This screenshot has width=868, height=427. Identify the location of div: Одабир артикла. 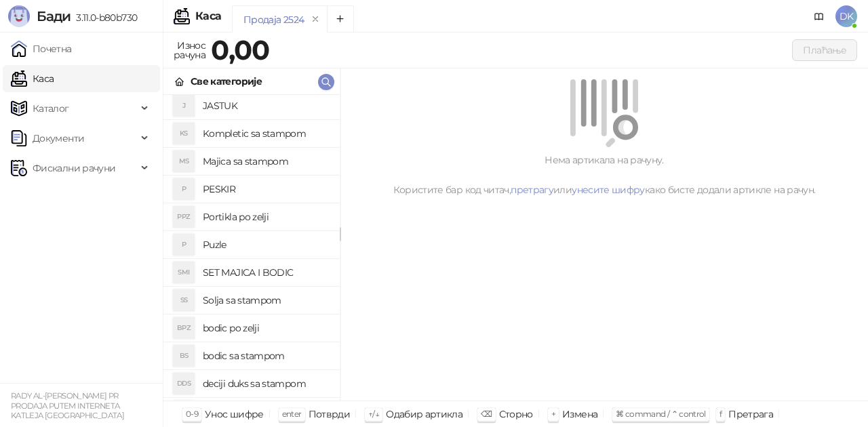
(424, 414).